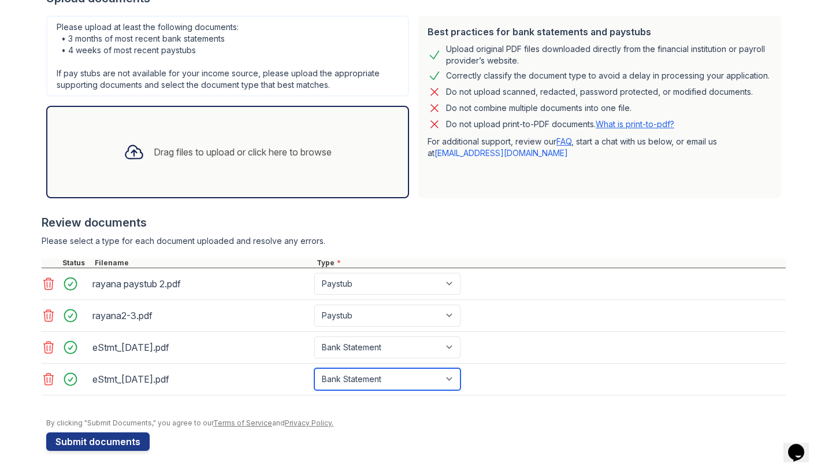 The height and width of the screenshot is (474, 832). I want to click on button: Submit documents, so click(98, 442).